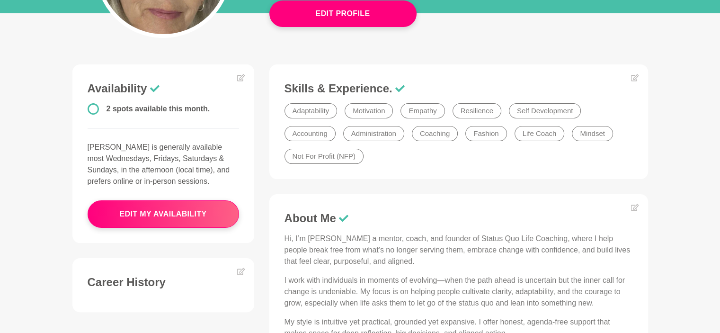 Image resolution: width=720 pixels, height=333 pixels. I want to click on span: 2 spots available this month., so click(158, 108).